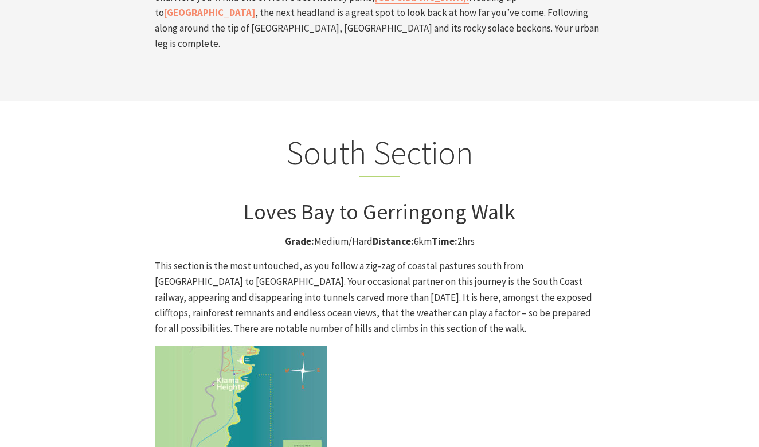  Describe the element at coordinates (299, 241) in the screenshot. I see `strong: Grade:` at that location.